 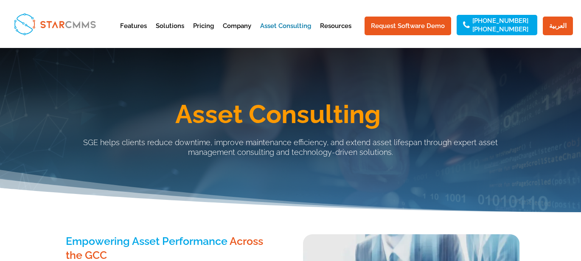 What do you see at coordinates (203, 33) in the screenshot?
I see `a: Pricing` at bounding box center [203, 33].